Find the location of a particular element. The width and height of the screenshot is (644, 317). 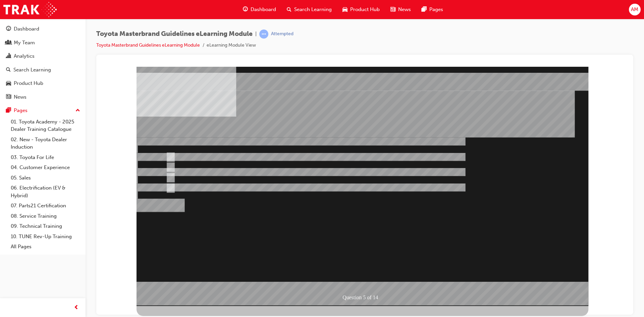

a: guage-iconDashboard is located at coordinates (259, 9).